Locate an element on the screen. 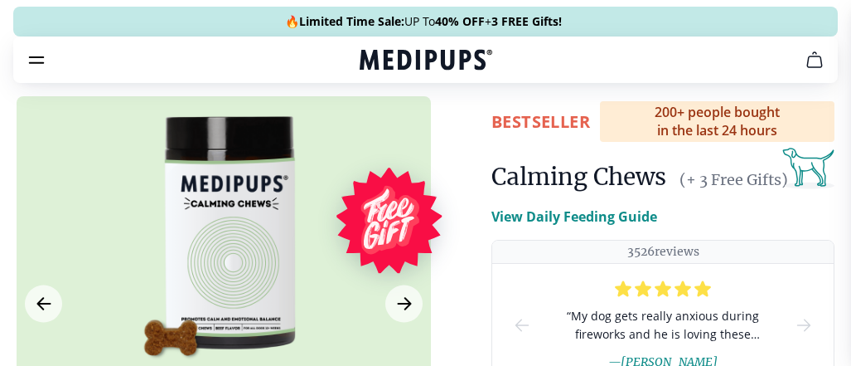  p: View Daily Feeding Guide is located at coordinates (574, 216).